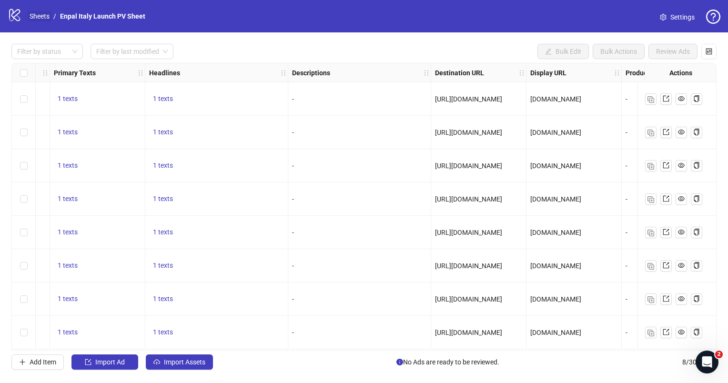 Image resolution: width=728 pixels, height=383 pixels. Describe the element at coordinates (663, 17) in the screenshot. I see `span: setting` at that location.